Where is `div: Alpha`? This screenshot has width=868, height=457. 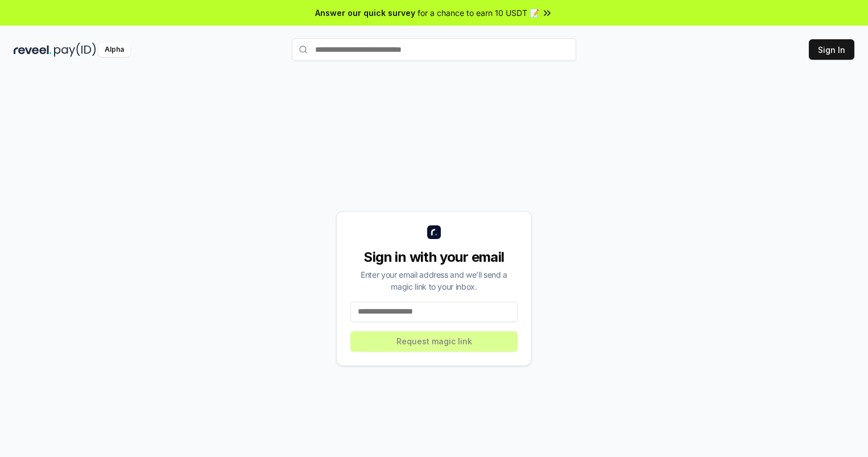 div: Alpha is located at coordinates (115, 49).